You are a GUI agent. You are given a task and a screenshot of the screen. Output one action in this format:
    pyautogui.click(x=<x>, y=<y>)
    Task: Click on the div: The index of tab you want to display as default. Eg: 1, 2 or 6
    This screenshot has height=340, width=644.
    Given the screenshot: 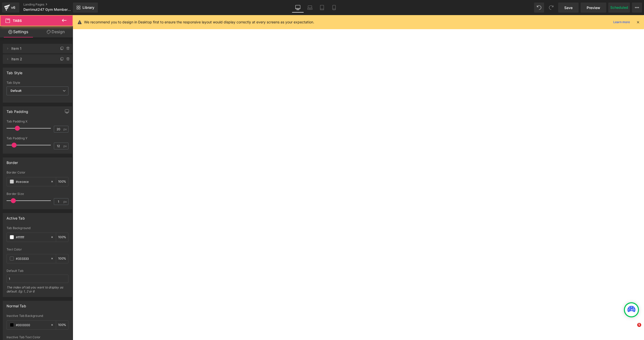 What is the action you would take?
    pyautogui.click(x=38, y=291)
    